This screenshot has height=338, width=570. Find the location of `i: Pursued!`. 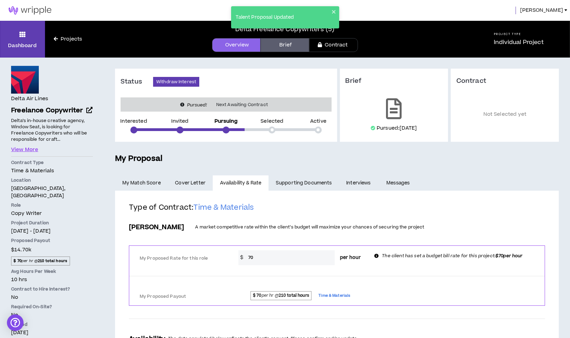

i: Pursued! is located at coordinates (197, 105).